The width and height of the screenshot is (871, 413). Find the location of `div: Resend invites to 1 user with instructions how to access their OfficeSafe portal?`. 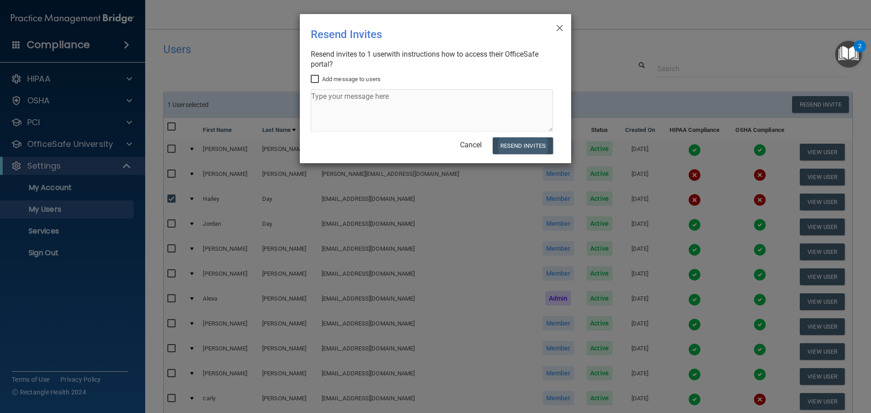

div: Resend invites to 1 user with instructions how to access their OfficeSafe portal? is located at coordinates (432, 59).